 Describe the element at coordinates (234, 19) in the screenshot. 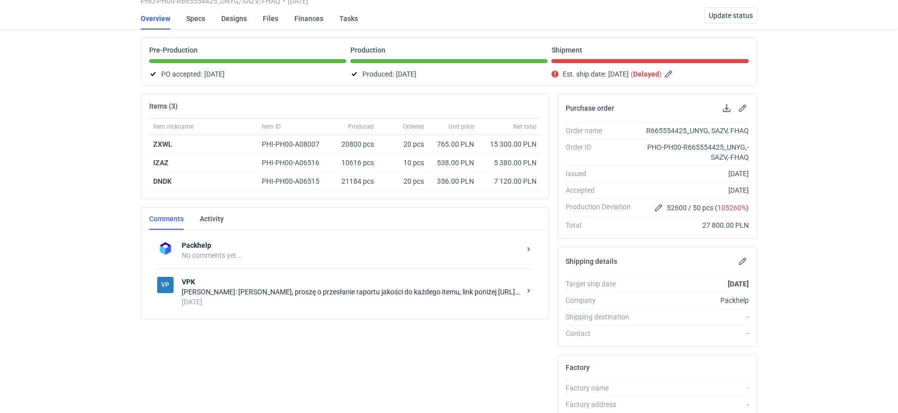

I see `a: Designs` at that location.